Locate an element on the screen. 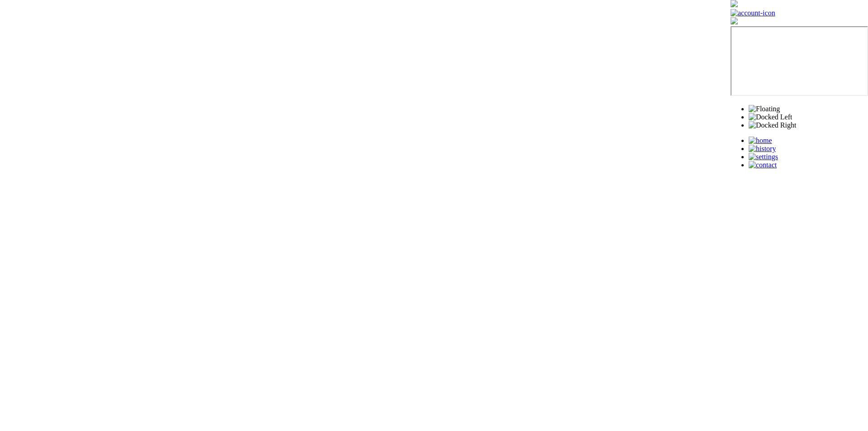 The width and height of the screenshot is (868, 431). img: Docked Right is located at coordinates (772, 125).